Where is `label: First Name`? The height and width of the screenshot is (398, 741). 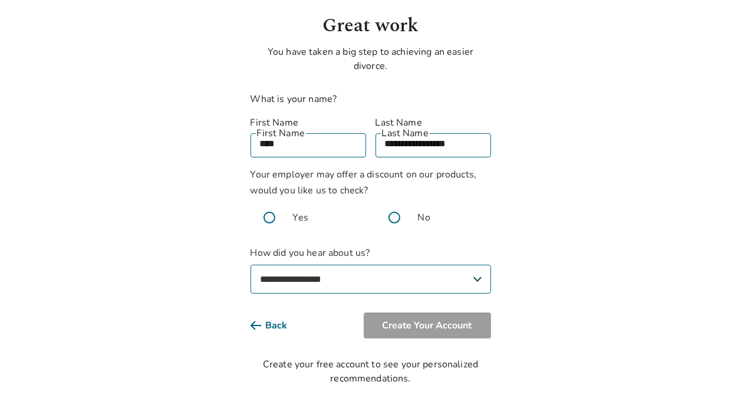 label: First Name is located at coordinates (308, 123).